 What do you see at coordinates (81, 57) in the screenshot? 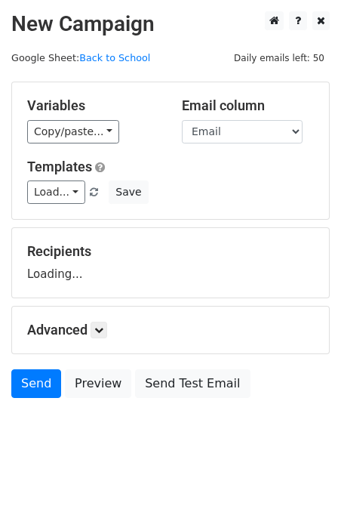
I see `small: Google Sheet:` at bounding box center [81, 57].